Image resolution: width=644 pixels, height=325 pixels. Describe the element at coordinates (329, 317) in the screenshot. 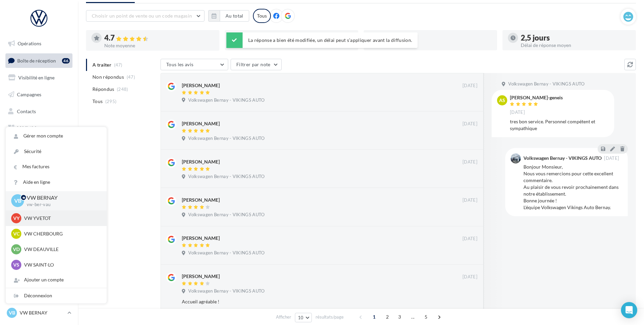

I see `span: résultats/page` at that location.